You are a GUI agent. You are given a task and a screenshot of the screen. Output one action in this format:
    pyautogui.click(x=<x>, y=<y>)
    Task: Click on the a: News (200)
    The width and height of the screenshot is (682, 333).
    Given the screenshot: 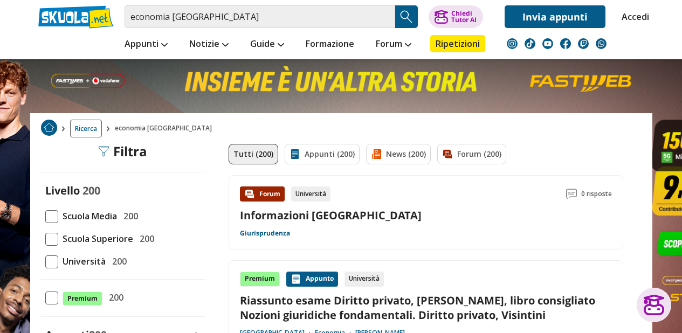 What is the action you would take?
    pyautogui.click(x=398, y=154)
    